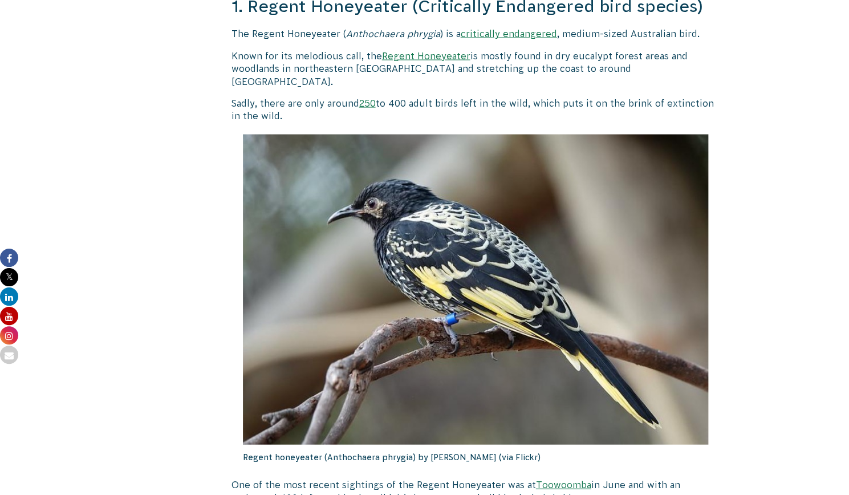 The width and height of the screenshot is (849, 495). I want to click on a: Regent Honeyeater, so click(426, 55).